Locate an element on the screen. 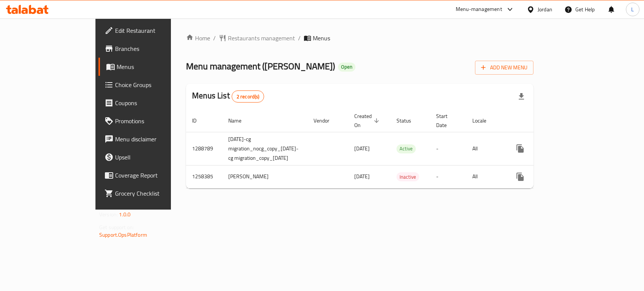 This screenshot has height=291, width=644. div: Export file is located at coordinates (521, 96).